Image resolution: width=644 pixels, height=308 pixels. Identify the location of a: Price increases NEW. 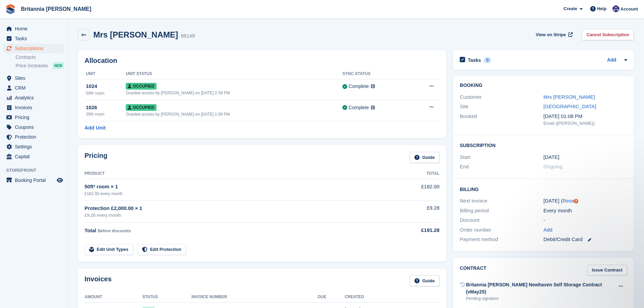
(40, 65).